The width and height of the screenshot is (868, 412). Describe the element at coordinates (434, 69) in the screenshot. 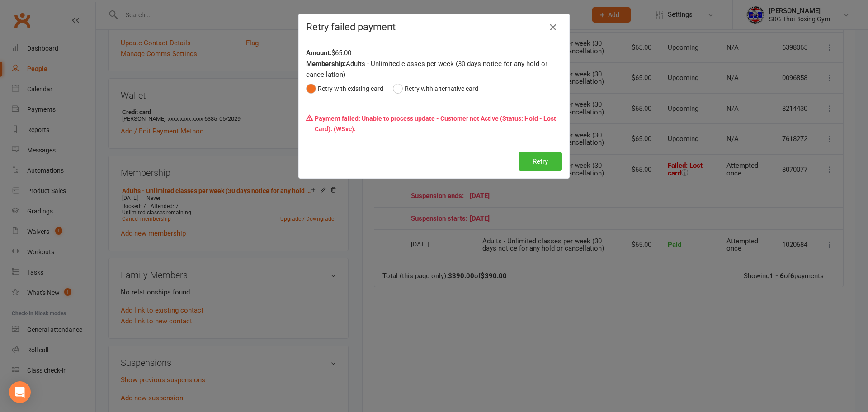

I see `div: Adults - Unlimited classes per week (30 days notice for any hold or cancellation)` at that location.